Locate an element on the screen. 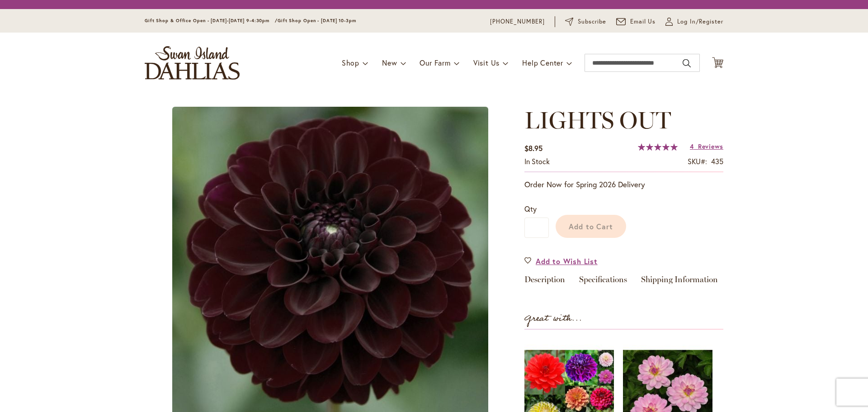 Image resolution: width=868 pixels, height=412 pixels. a: 4 Reviews is located at coordinates (707, 146).